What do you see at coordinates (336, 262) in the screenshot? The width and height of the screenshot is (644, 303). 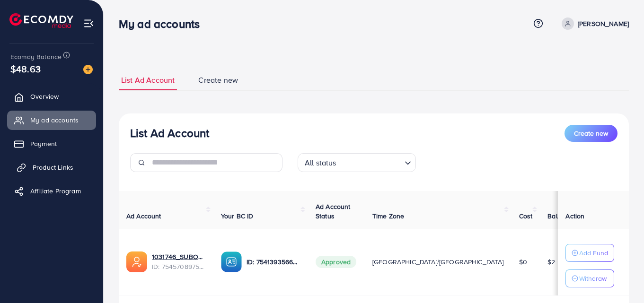 I see `span: Approved` at bounding box center [336, 262].